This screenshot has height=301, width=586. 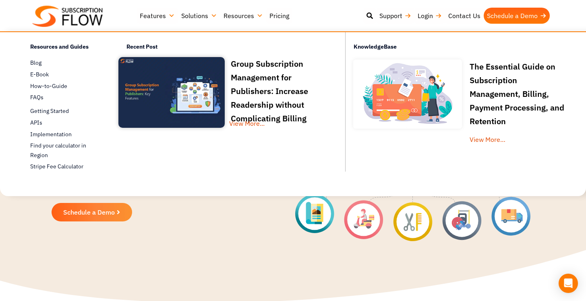 What do you see at coordinates (269, 92) in the screenshot?
I see `a: Group Subscription Management for Publishers: Increase Readership without Complicating Billing` at bounding box center [269, 92].